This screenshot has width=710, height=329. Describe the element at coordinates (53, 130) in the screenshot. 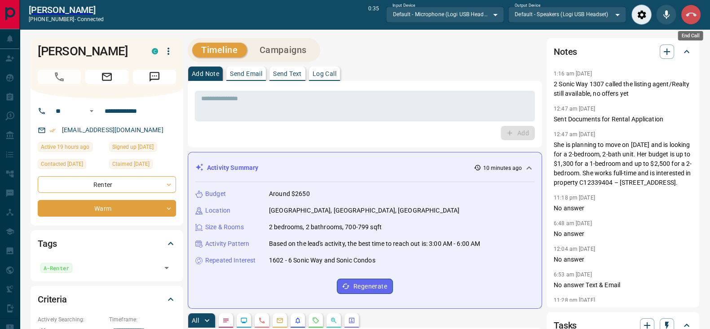

I see `svg: Email Verified` at that location.